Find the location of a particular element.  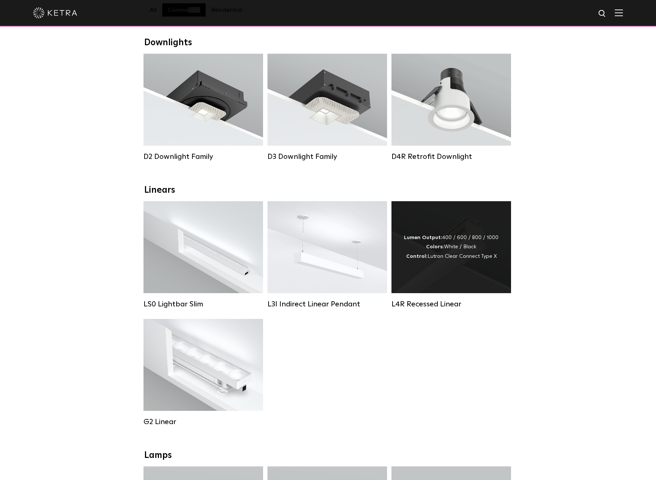

a: L3I Indirect Linear Pendant Lumen Output:400 / 600 / 800 / 1000Housing Colors:White / BlackContro... is located at coordinates (327, 254).